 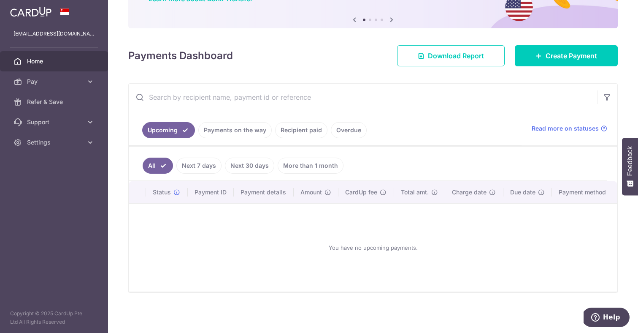 I want to click on img: CardUp, so click(x=31, y=12).